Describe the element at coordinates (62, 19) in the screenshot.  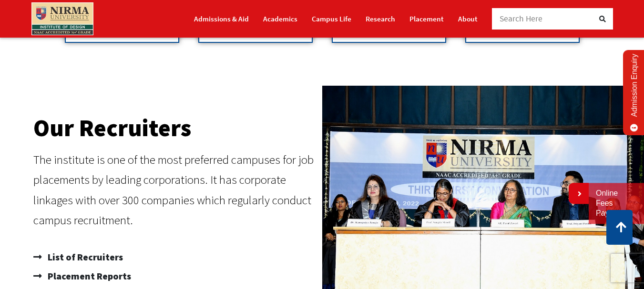
I see `img: main_logo` at that location.